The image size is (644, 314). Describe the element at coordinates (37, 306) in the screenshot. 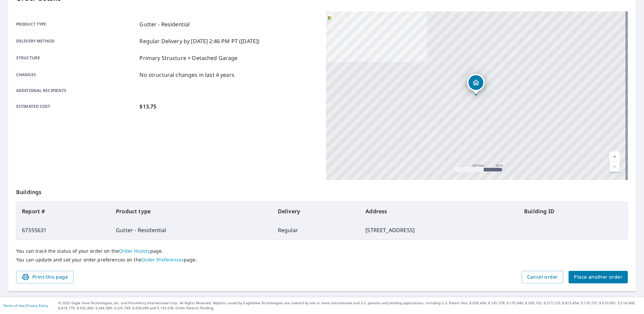

I see `a: Privacy Policy` at that location.